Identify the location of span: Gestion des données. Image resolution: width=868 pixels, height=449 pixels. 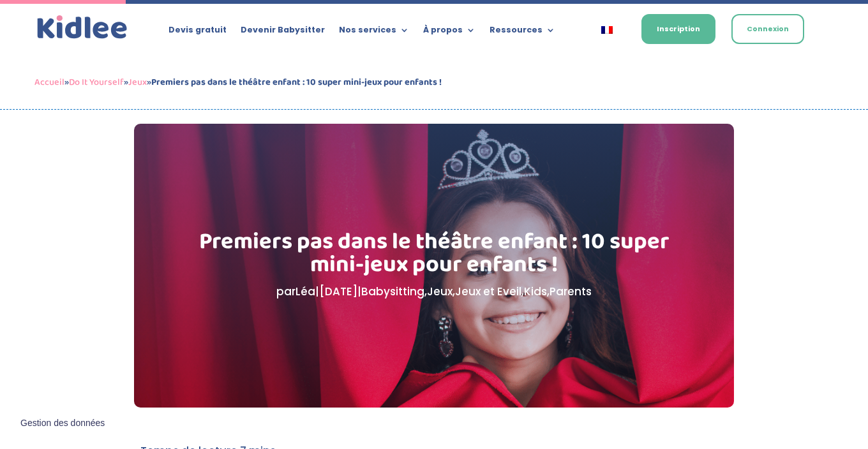
(62, 424).